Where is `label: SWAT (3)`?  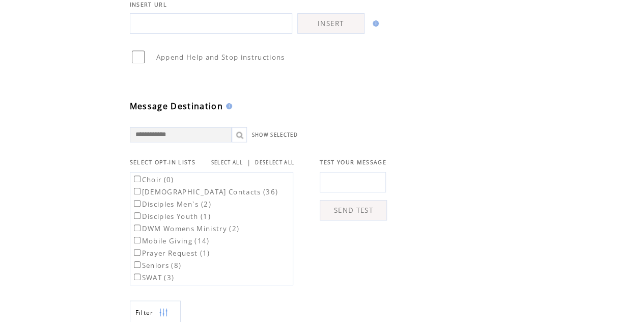
label: SWAT (3) is located at coordinates (153, 277).